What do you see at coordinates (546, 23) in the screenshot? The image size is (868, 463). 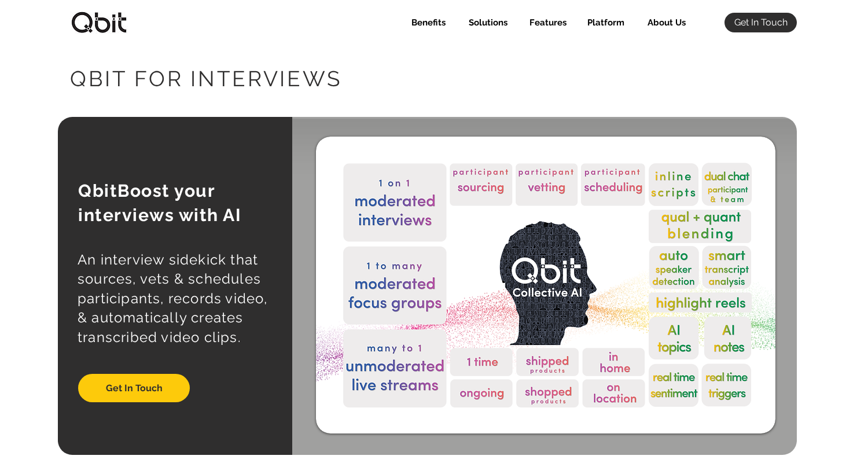 I see `nav: Site` at bounding box center [546, 23].